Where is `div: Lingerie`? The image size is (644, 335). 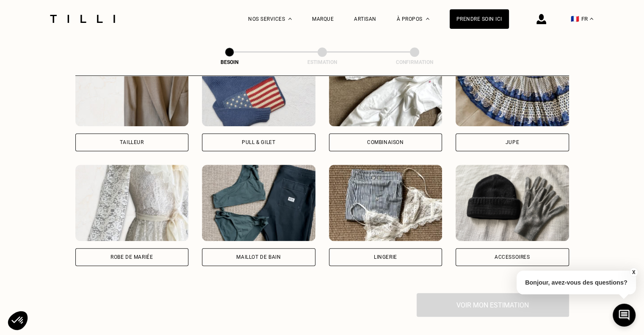 div: Lingerie is located at coordinates (385, 257).